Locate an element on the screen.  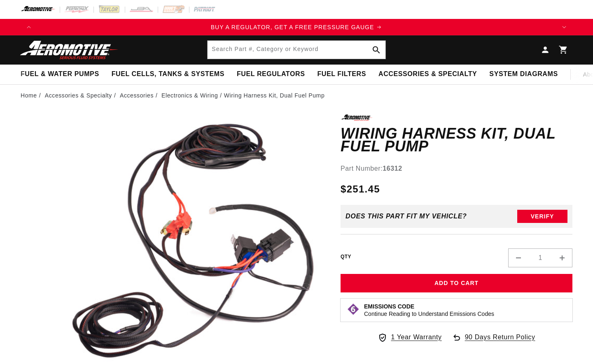
button: Translation missing: en.sections.announcements.next_announcement is located at coordinates (564, 27).